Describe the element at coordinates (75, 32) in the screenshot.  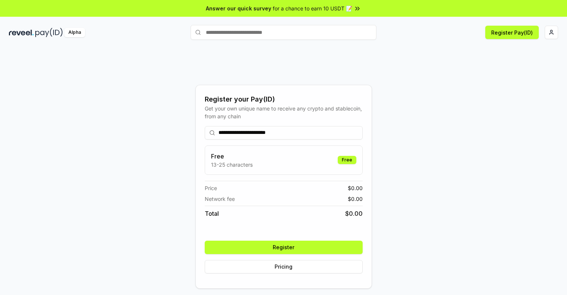
I see `div: Alpha` at that location.